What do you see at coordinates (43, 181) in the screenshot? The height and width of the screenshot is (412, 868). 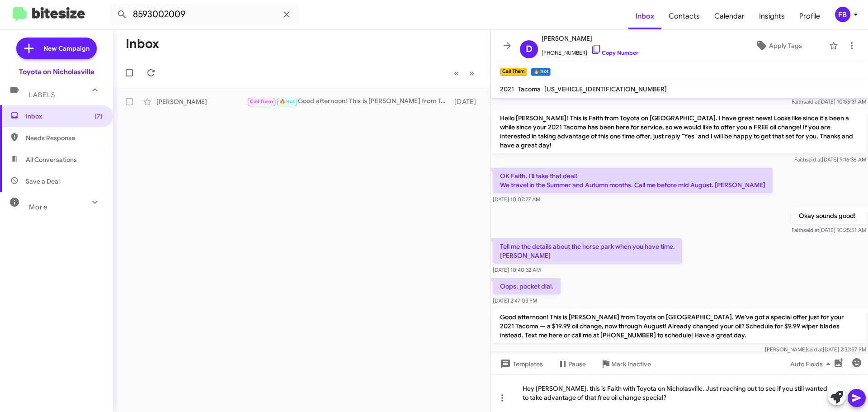 I see `span: Save a Deal` at bounding box center [43, 181].